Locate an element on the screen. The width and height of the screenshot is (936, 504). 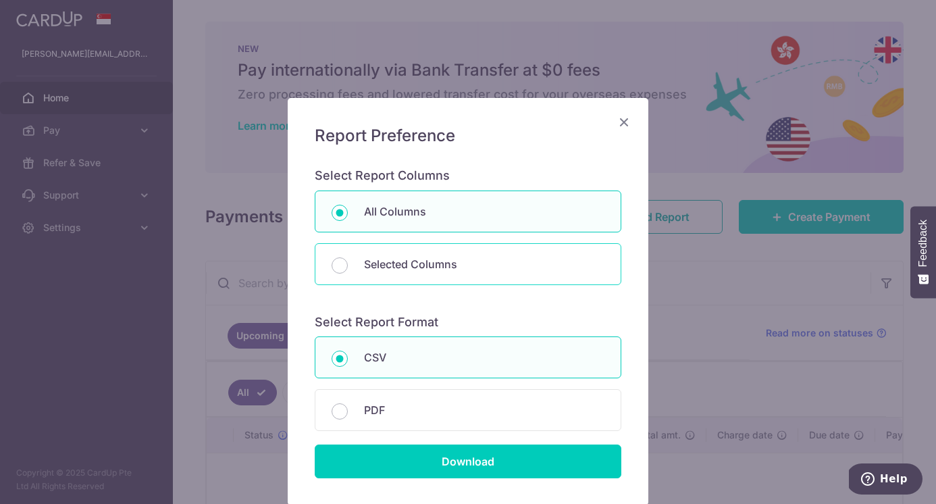
span: Feedback is located at coordinates (923, 243).